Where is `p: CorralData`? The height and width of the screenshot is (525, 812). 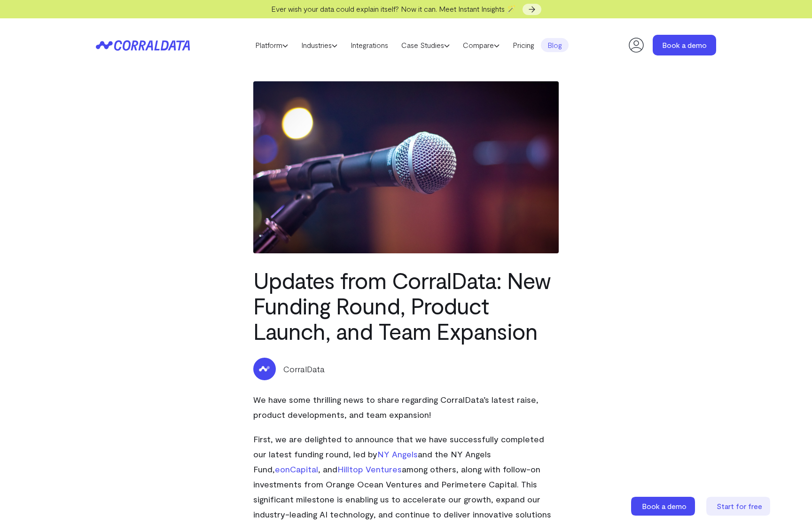 p: CorralData is located at coordinates (304, 369).